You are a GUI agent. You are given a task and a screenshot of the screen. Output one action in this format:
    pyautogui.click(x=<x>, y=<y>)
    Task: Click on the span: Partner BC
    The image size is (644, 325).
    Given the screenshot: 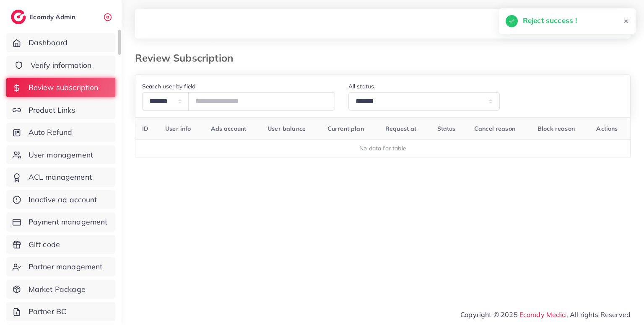 What is the action you would take?
    pyautogui.click(x=47, y=312)
    